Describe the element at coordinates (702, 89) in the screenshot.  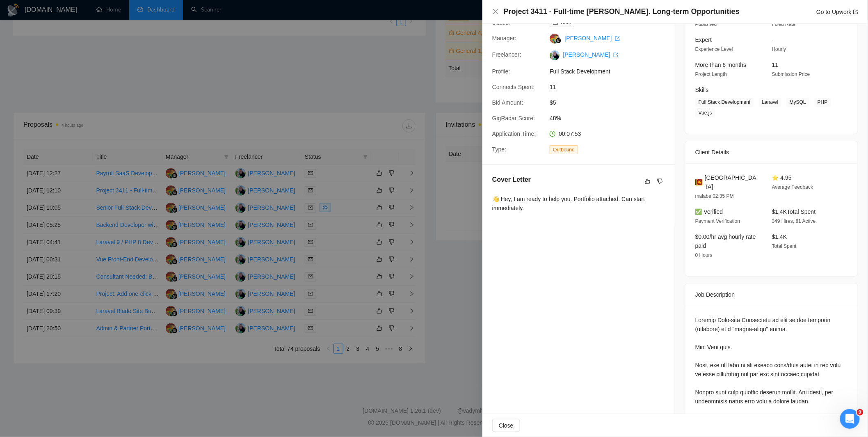
I see `span: Skills` at that location.